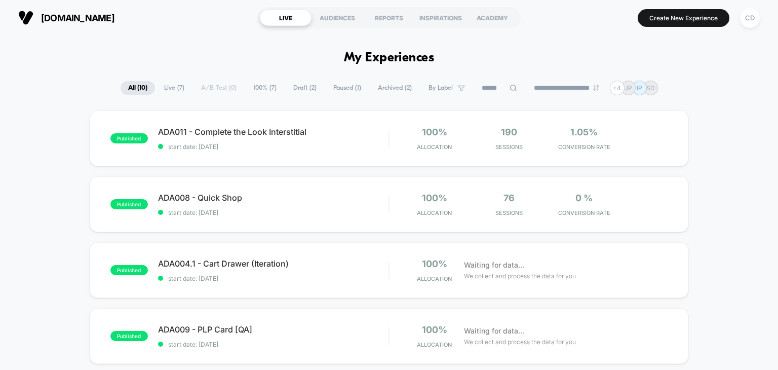 The width and height of the screenshot is (778, 370). What do you see at coordinates (274, 132) in the screenshot?
I see `span: ADA011 - Complete the Look Interstitial` at bounding box center [274, 132].